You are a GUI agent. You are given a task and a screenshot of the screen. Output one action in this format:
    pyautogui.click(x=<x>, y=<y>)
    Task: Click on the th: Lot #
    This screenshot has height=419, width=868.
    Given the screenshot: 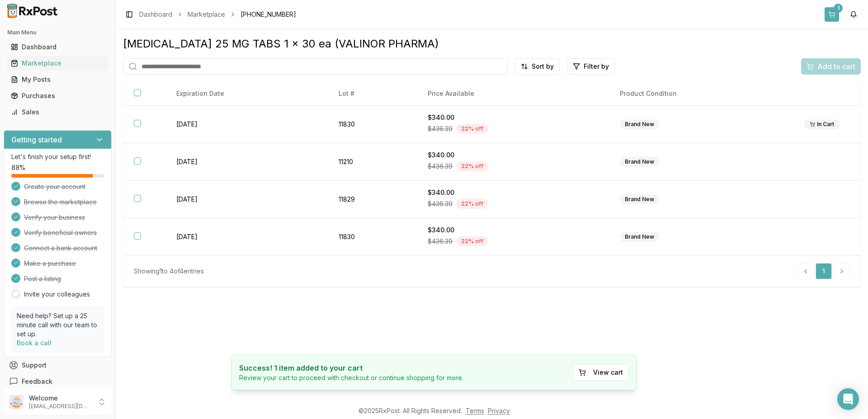 What is the action you would take?
    pyautogui.click(x=372, y=94)
    